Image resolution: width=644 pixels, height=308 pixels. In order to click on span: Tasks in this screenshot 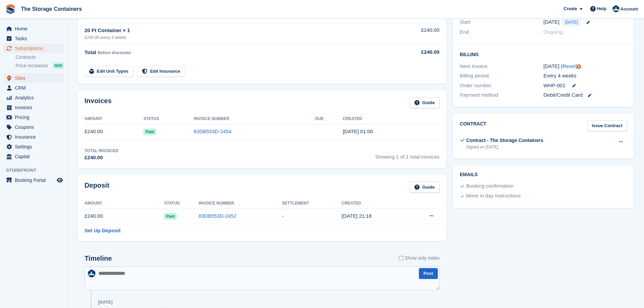, I will do `click(35, 39)`.